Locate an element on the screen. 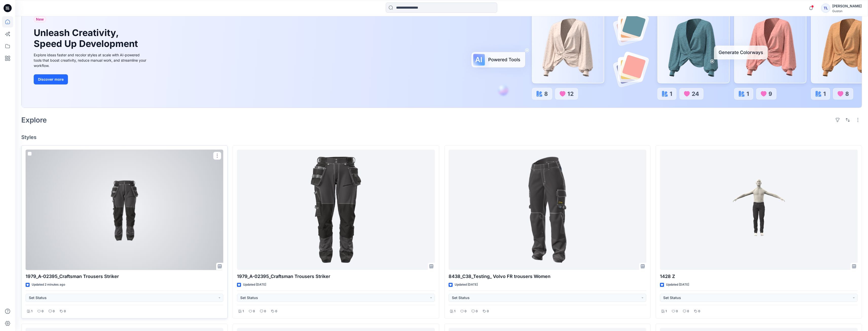 Image resolution: width=868 pixels, height=331 pixels. h2: Explore is located at coordinates (34, 120).